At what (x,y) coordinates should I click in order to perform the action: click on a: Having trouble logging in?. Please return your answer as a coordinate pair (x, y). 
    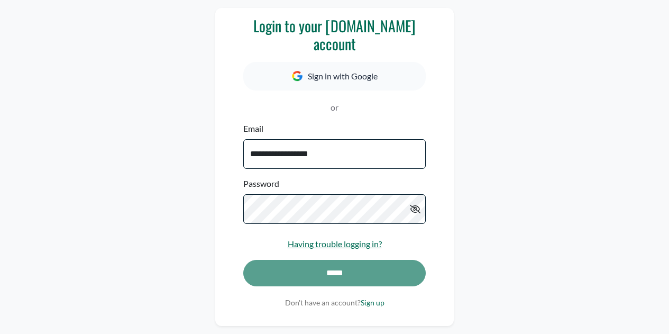
    Looking at the image, I should click on (335, 243).